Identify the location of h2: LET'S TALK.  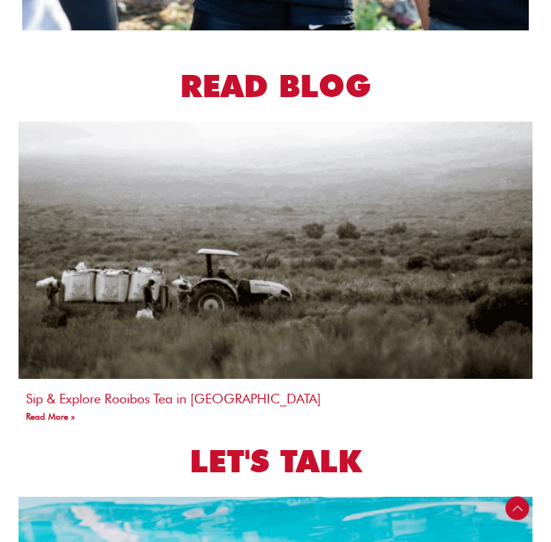
(276, 461).